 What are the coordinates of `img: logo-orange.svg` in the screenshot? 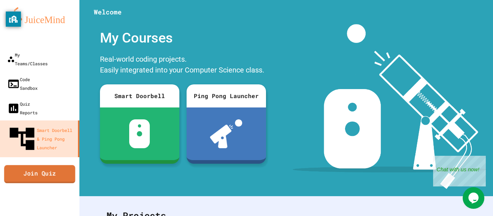 It's located at (40, 17).